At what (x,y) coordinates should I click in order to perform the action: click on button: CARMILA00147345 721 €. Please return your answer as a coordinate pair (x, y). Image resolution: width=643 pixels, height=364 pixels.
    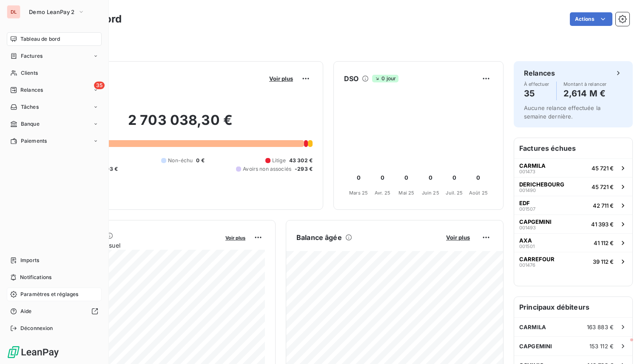
    Looking at the image, I should click on (573, 168).